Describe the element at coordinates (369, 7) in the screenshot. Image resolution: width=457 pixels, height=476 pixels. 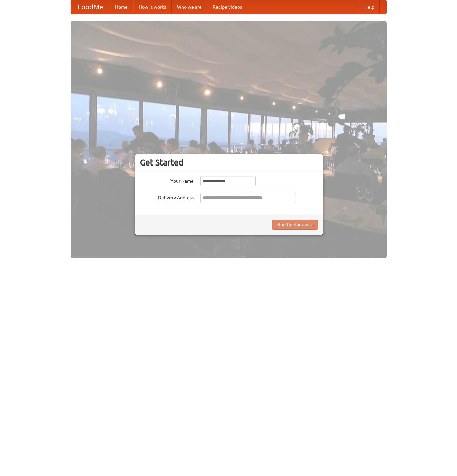
I see `a: Help` at that location.